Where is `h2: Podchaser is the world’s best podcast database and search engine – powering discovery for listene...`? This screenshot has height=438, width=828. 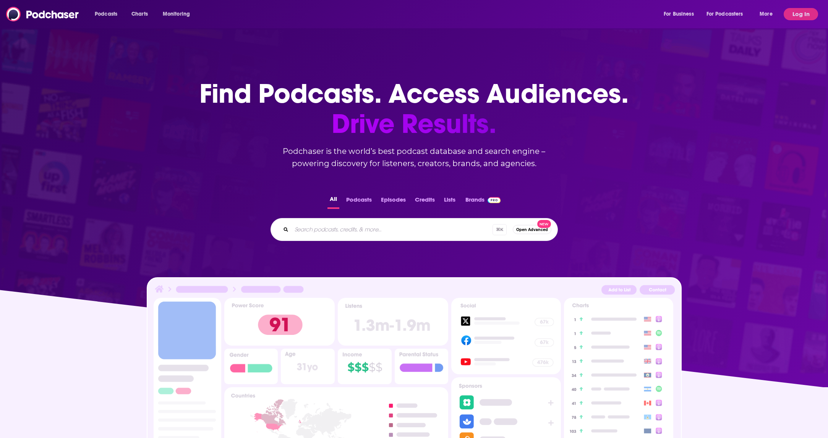
h2: Podchaser is the world’s best podcast database and search engine – powering discovery for listene... is located at coordinates (414, 157).